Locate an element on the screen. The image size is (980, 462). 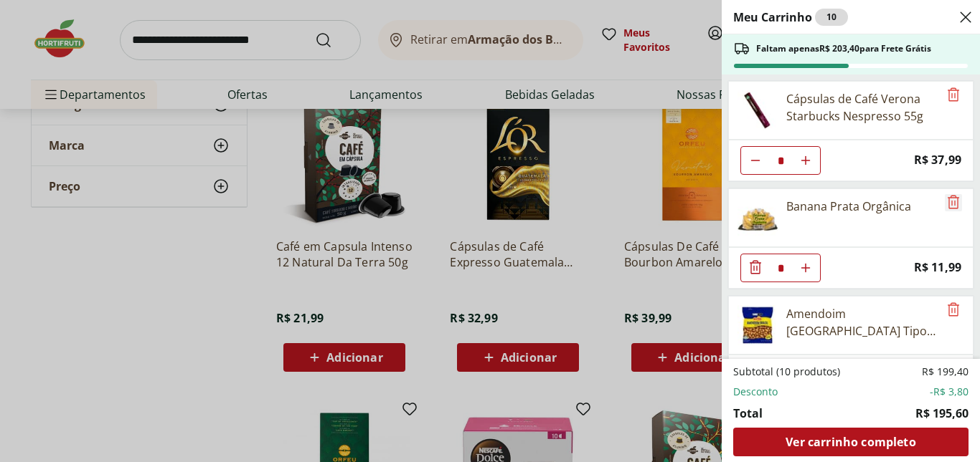
span: Subtotal (10 produtos) is located at coordinates (786, 372).